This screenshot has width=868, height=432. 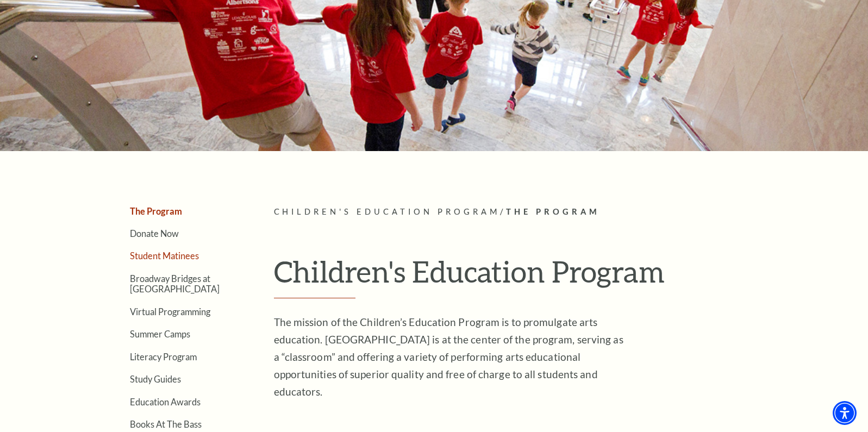 What do you see at coordinates (155, 379) in the screenshot?
I see `a: Study Guides` at bounding box center [155, 379].